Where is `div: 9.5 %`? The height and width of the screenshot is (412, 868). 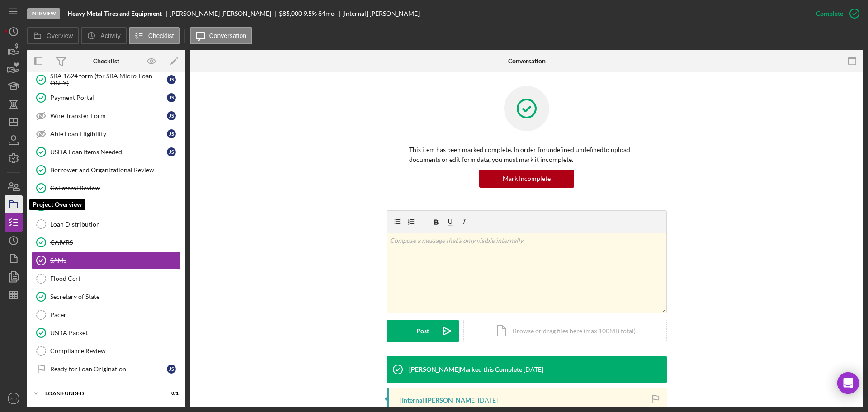
div: 9.5 % is located at coordinates (310, 13).